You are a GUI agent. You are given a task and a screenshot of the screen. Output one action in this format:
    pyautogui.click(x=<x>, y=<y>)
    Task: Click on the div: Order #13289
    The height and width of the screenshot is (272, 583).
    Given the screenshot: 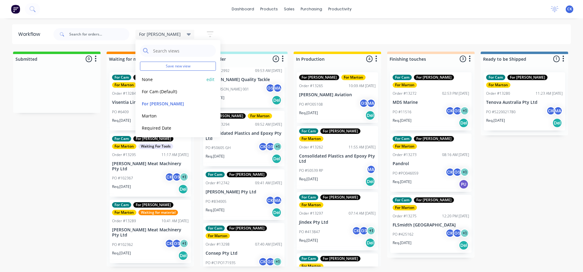 What is the action you would take?
    pyautogui.click(x=124, y=221)
    